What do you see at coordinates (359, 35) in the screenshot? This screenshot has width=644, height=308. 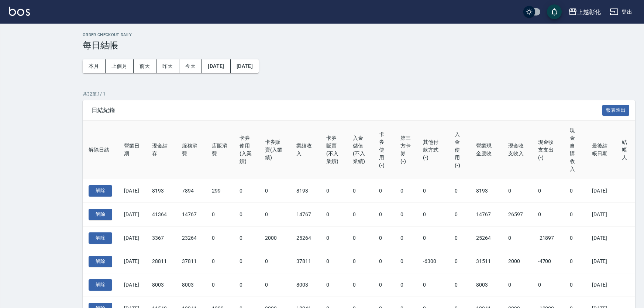 I see `h2: Order checkout daily` at bounding box center [359, 35].